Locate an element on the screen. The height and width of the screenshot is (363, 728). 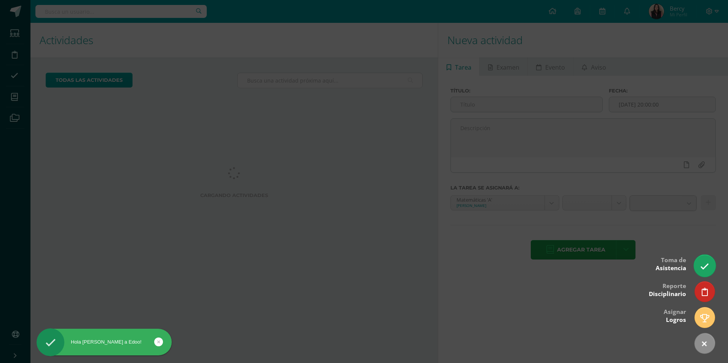
div: Reporte is located at coordinates (667, 289).